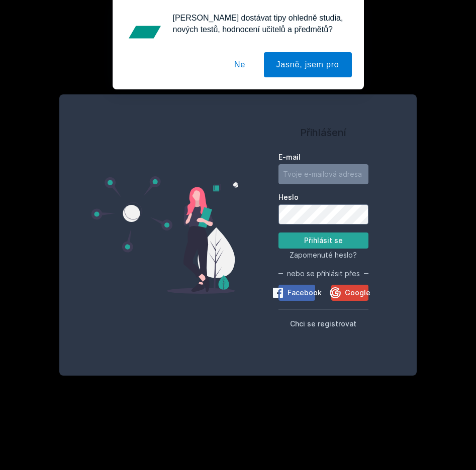 The image size is (476, 470). What do you see at coordinates (323, 273) in the screenshot?
I see `span: nebo se přihlásit přes` at bounding box center [323, 273].